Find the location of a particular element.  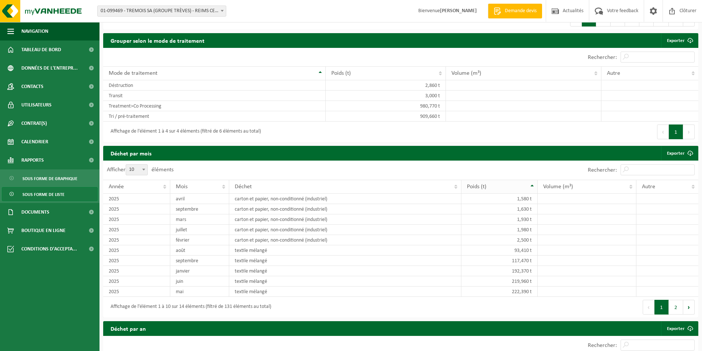

span: Conditions d'accepta... is located at coordinates (49, 249).